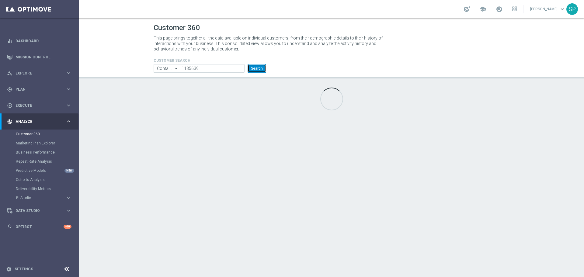 Image resolution: width=584 pixels, height=277 pixels. I want to click on button: Search, so click(257, 68).